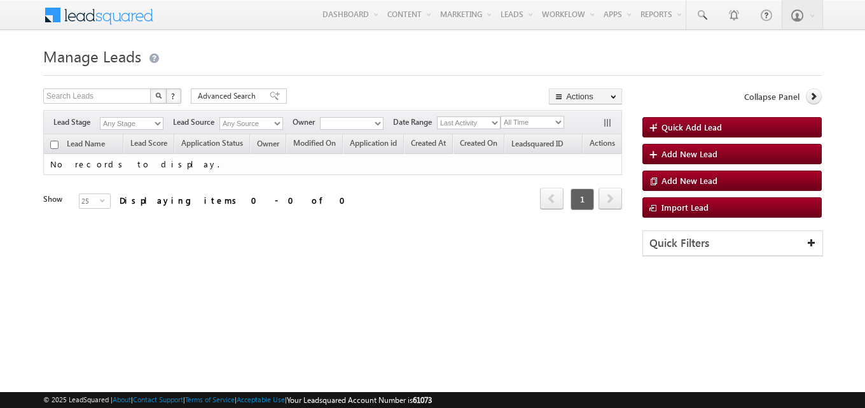  What do you see at coordinates (422, 400) in the screenshot?
I see `span: 61073` at bounding box center [422, 400].